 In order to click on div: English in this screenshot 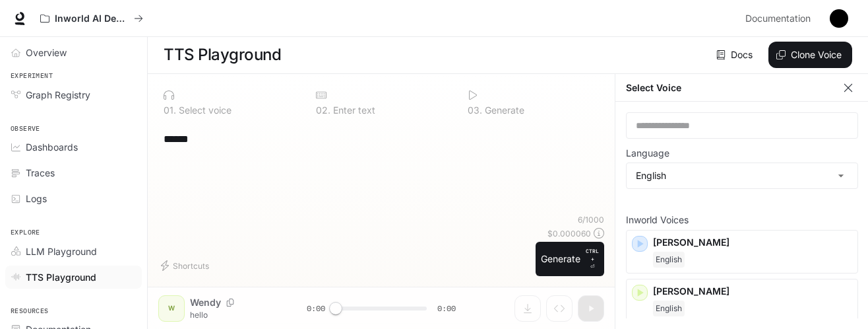, I will do `click(742, 175)`.